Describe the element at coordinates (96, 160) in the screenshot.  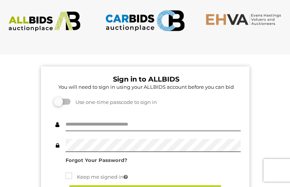
I see `a: Forgot Your Password?` at that location.